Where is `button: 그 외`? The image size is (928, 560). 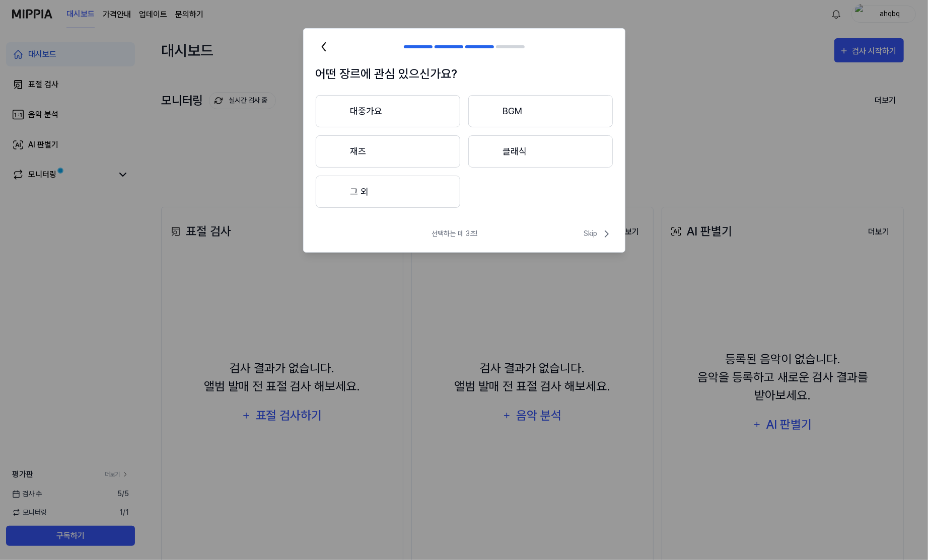
button: 그 외 is located at coordinates (388, 192).